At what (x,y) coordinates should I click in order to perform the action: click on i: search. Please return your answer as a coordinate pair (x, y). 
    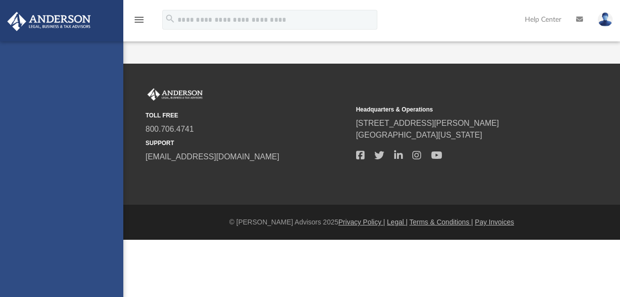
    Looking at the image, I should click on (170, 19).